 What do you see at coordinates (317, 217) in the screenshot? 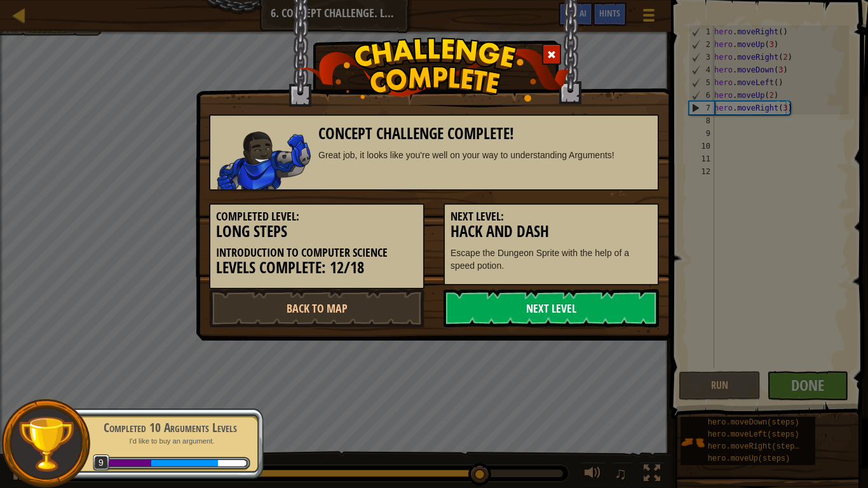
I see `h5: Completed Level:` at bounding box center [317, 217].